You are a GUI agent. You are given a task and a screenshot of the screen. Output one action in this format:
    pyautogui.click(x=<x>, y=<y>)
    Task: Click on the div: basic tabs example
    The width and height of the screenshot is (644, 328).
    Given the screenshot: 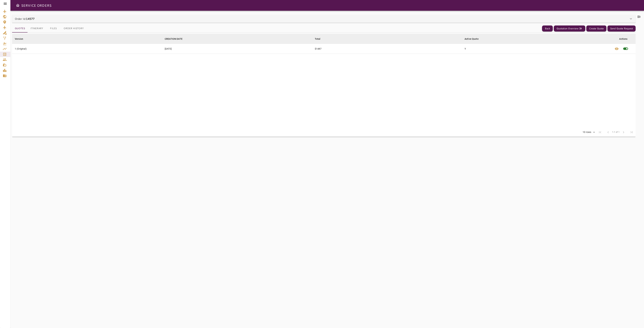 What is the action you would take?
    pyautogui.click(x=49, y=28)
    